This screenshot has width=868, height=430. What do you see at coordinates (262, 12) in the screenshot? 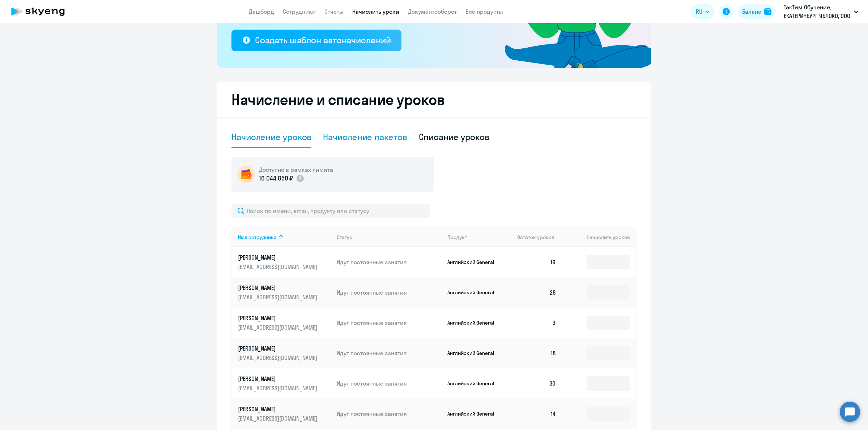
I see `a: Дашборд` at bounding box center [262, 12].